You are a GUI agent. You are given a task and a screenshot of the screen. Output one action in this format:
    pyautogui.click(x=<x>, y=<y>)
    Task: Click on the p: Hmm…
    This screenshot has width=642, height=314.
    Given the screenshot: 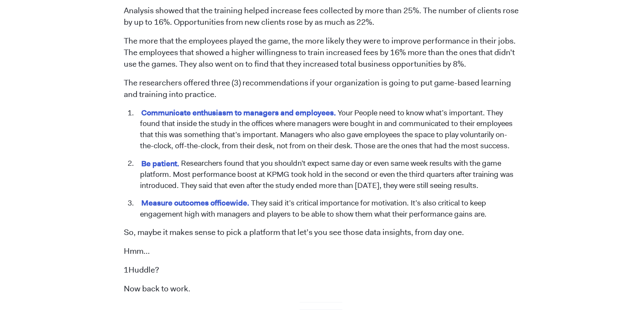 What is the action you would take?
    pyautogui.click(x=321, y=251)
    